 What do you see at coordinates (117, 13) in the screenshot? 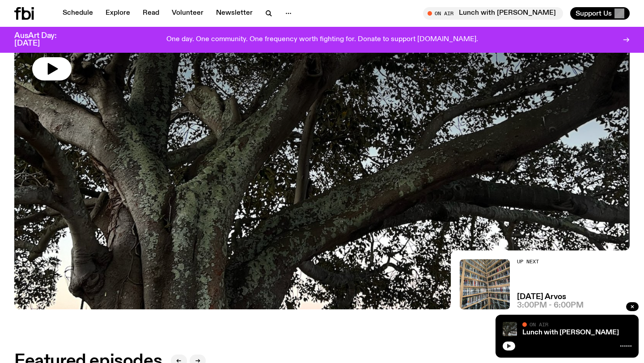
I see `a: Explore` at bounding box center [117, 13].